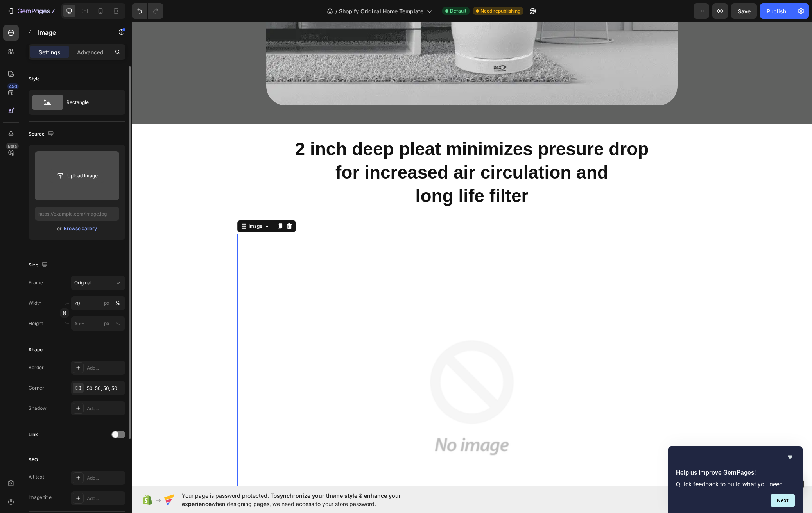 This screenshot has height=513, width=812. Describe the element at coordinates (36, 388) in the screenshot. I see `div: Corner` at that location.